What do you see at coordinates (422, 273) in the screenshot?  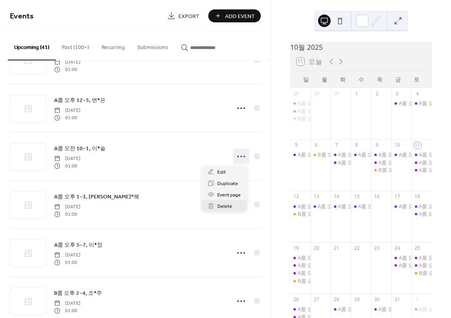 I see `div: B룸 오후 12~5, 최*나` at bounding box center [422, 273].